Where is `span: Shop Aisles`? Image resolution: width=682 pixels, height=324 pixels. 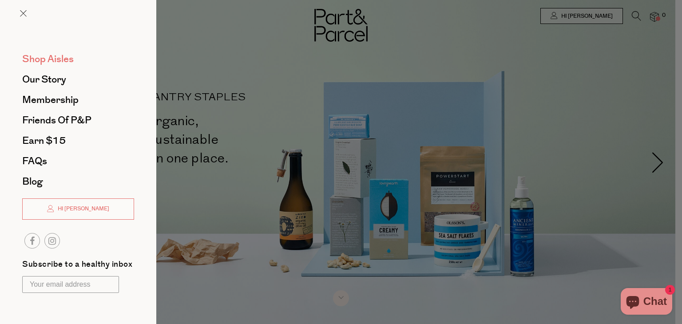 span: Shop Aisles is located at coordinates (48, 59).